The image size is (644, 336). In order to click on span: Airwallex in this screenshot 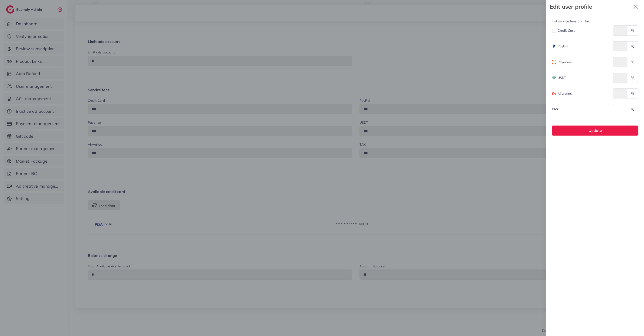, I will do `click(565, 93)`.